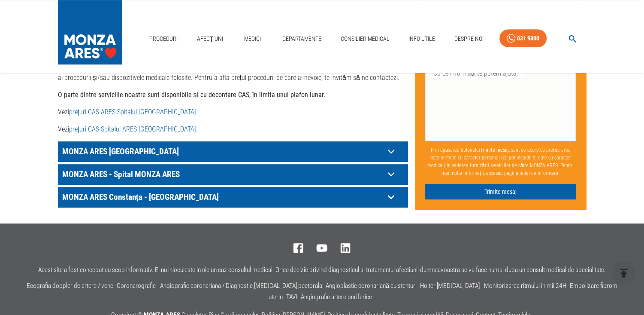 The image size is (644, 315). Describe the element at coordinates (292, 297) in the screenshot. I see `a: TAVI` at that location.